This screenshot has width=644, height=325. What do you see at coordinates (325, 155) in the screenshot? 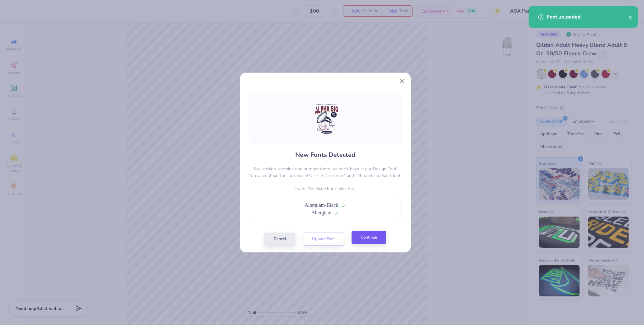
I see `h4: New Fonts Detected` at bounding box center [325, 155].